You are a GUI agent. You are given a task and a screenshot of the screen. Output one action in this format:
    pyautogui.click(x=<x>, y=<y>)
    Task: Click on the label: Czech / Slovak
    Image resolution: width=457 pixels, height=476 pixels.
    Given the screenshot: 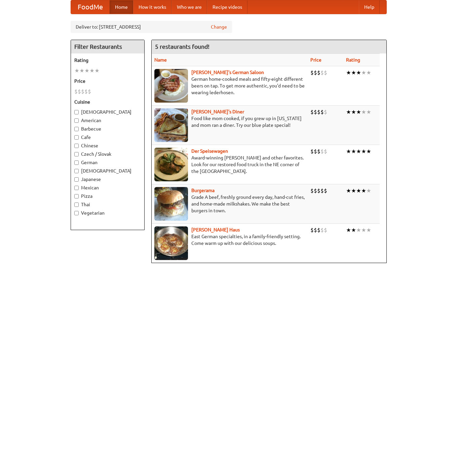 What is the action you would take?
    pyautogui.click(x=107, y=154)
    